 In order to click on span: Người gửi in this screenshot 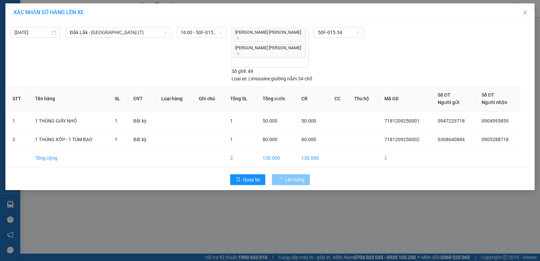, I will do `click(449, 102)`.